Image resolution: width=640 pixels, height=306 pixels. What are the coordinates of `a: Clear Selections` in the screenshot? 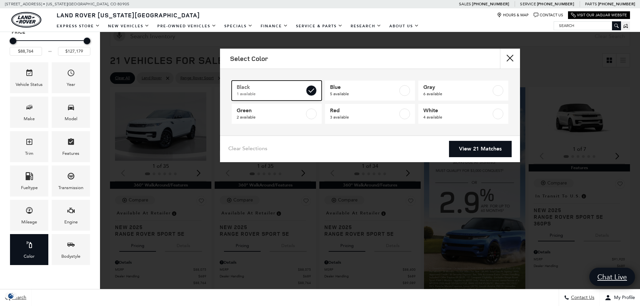 It's located at (248, 149).